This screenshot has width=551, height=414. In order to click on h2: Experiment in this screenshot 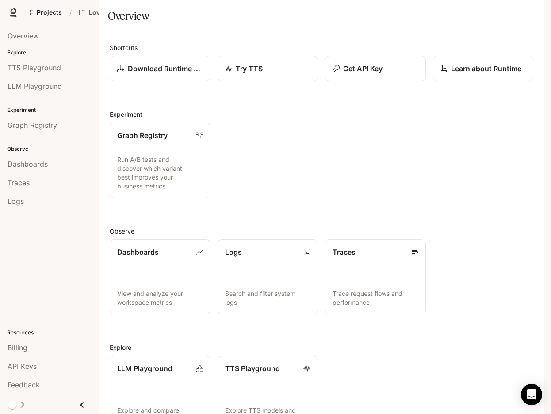, I will do `click(322, 114)`.